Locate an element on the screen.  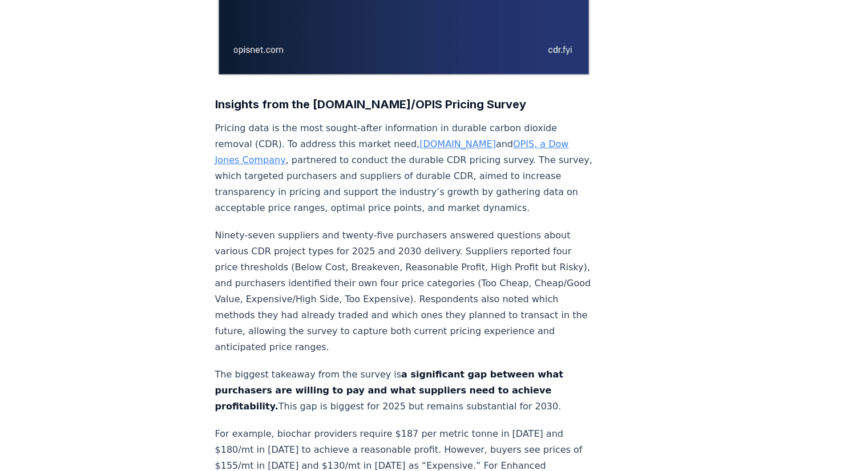
p: Pricing data is the most sought-after information in durable carbon dioxide removal (CDR). To add... is located at coordinates (404, 168).